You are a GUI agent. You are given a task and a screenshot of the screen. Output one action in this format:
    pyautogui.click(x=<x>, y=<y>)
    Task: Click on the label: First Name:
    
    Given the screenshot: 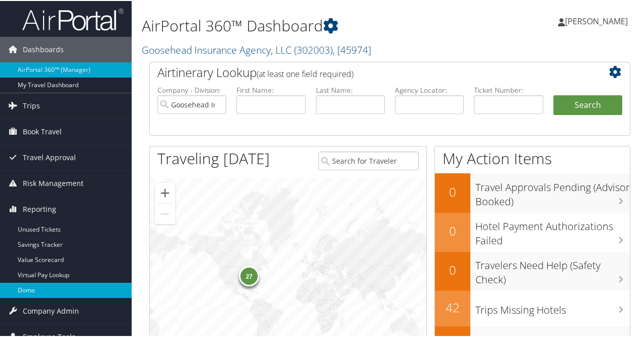 What is the action you would take?
    pyautogui.click(x=271, y=89)
    